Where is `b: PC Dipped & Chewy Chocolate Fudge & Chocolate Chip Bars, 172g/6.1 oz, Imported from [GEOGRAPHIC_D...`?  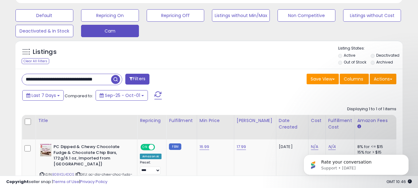
b: PC Dipped & Chewy Chocolate Fudge & Chocolate Chip Bars, 172g/6.1 oz, Imported from [GEOGRAPHIC_D... is located at coordinates (91, 156).